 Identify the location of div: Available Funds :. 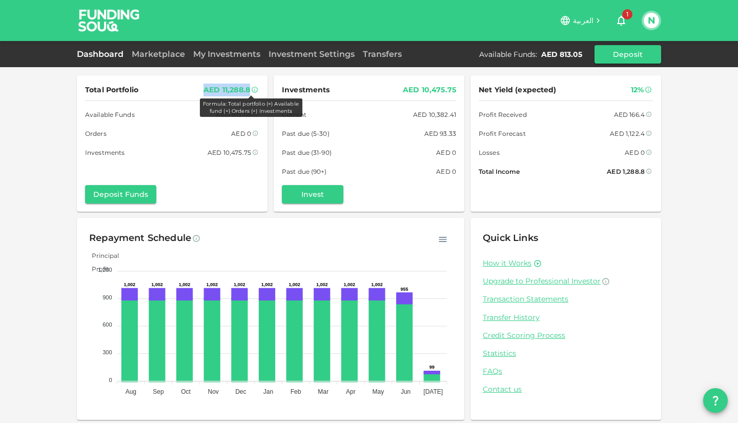
(508, 54).